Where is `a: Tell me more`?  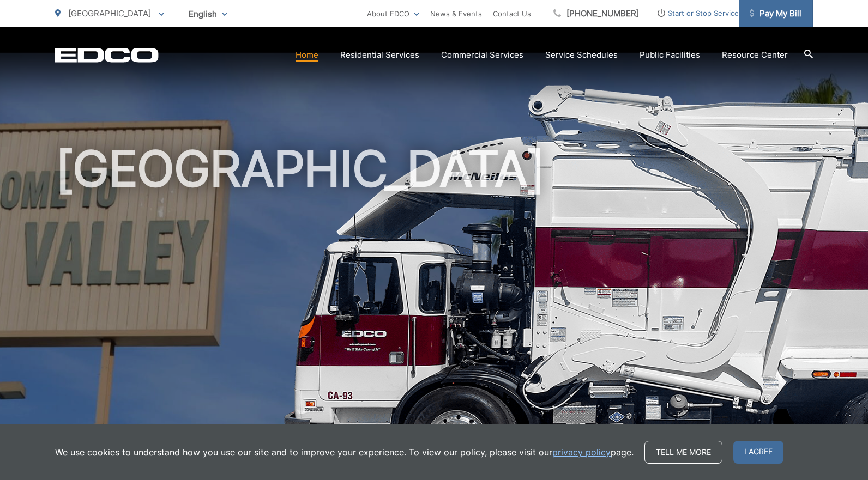 a: Tell me more is located at coordinates (683, 452).